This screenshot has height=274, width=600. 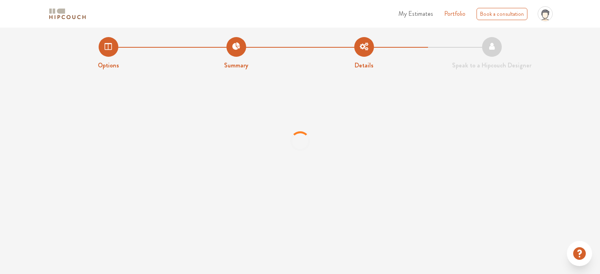 What do you see at coordinates (236, 65) in the screenshot?
I see `strong: Summary` at bounding box center [236, 65].